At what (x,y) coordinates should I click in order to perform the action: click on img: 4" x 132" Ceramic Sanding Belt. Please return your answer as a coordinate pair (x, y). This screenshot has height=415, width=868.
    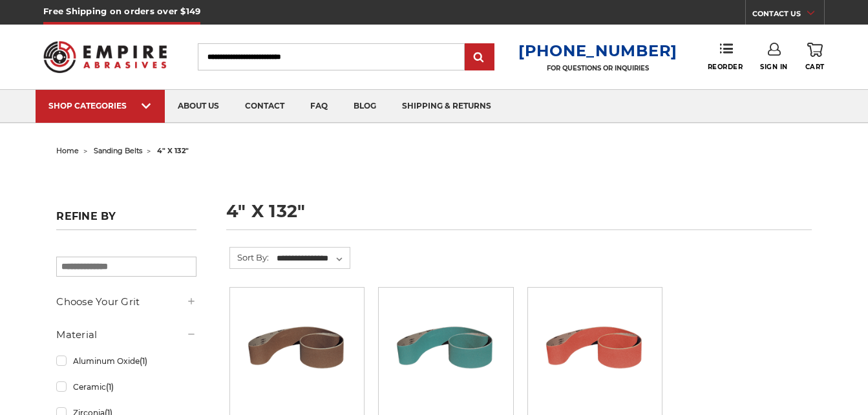
    Looking at the image, I should click on (595, 349).